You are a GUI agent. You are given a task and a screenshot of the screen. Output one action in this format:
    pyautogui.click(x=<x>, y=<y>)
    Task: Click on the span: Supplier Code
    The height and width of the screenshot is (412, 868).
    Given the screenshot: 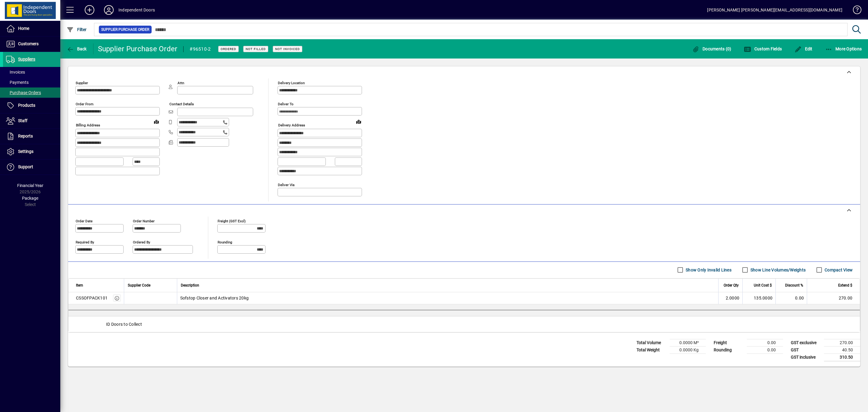 What is the action you would take?
    pyautogui.click(x=139, y=286)
    